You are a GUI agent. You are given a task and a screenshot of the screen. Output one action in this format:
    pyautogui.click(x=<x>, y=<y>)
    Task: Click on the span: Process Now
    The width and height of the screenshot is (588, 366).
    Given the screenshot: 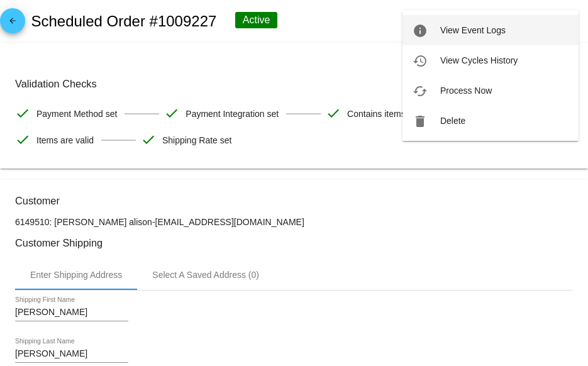 What is the action you would take?
    pyautogui.click(x=466, y=90)
    